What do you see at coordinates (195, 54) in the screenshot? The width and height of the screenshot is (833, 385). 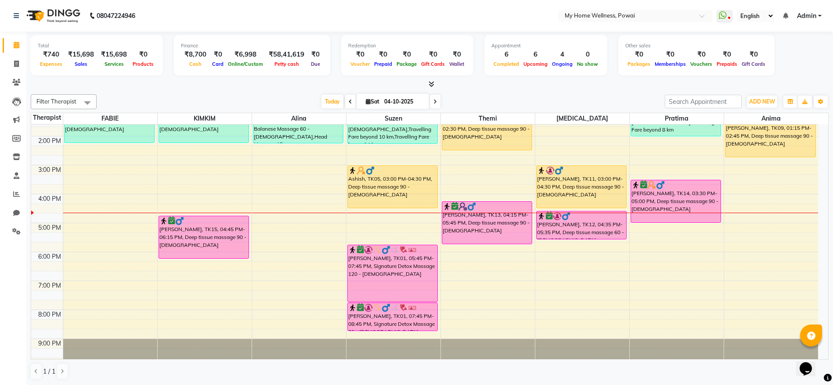 I see `div: ₹8,700` at bounding box center [195, 54].